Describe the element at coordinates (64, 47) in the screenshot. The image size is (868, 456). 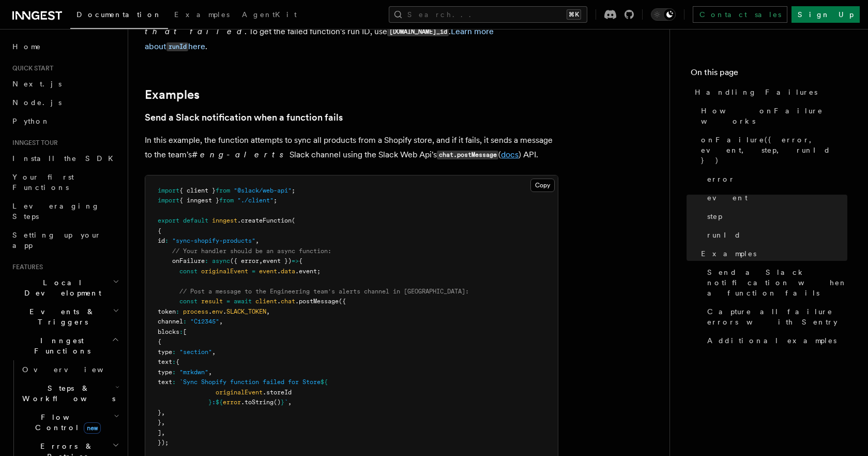
I see `a: Home` at that location.